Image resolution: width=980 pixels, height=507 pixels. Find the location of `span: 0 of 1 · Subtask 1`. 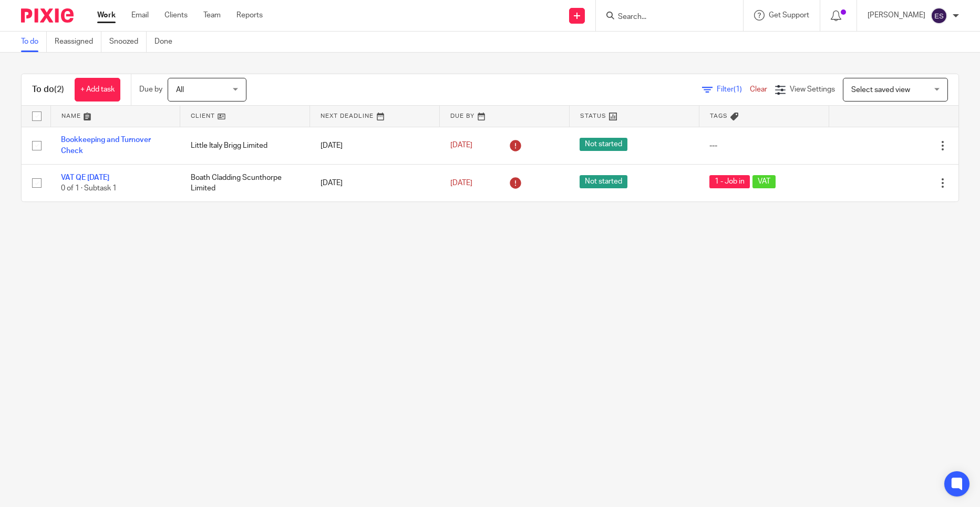

span: 0 of 1 · Subtask 1 is located at coordinates (89, 189).